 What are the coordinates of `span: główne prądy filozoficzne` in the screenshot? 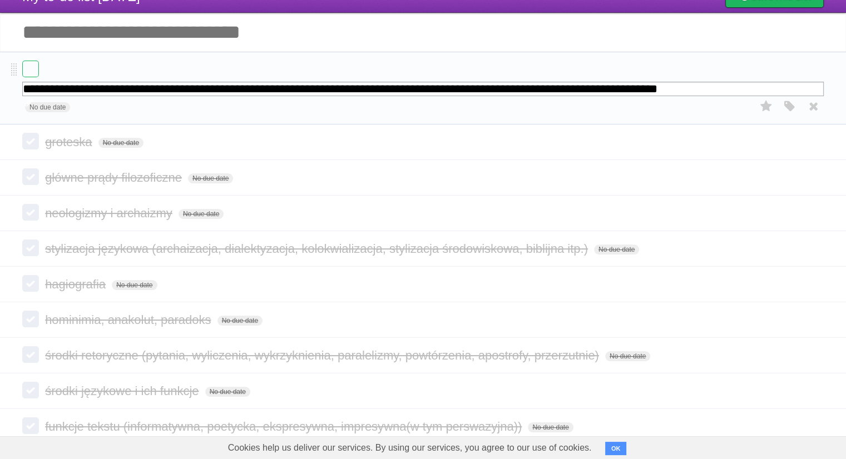 It's located at (115, 177).